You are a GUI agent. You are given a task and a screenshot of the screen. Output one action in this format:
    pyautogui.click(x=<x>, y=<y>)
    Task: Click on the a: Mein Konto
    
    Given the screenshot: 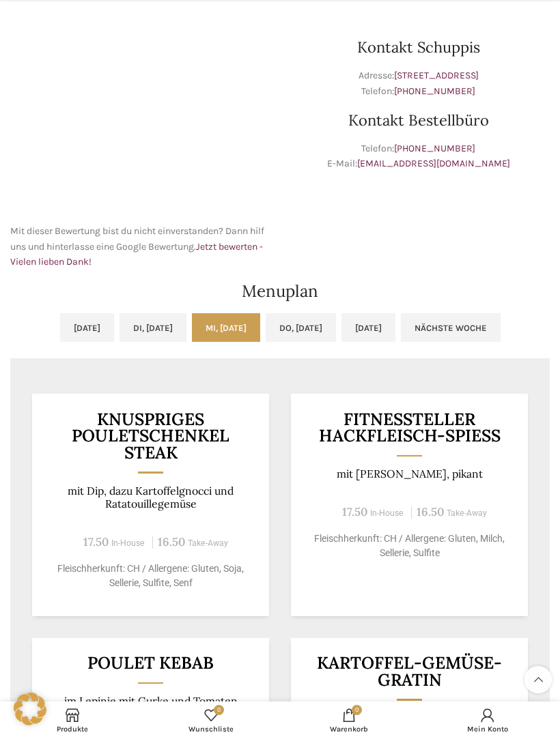 What is the action you would take?
    pyautogui.click(x=488, y=720)
    